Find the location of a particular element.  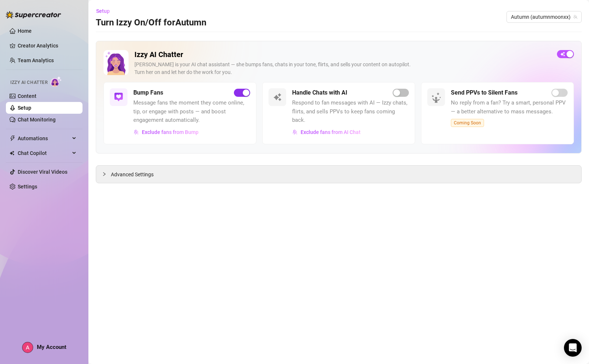

span: Chat Copilot is located at coordinates (44, 153).